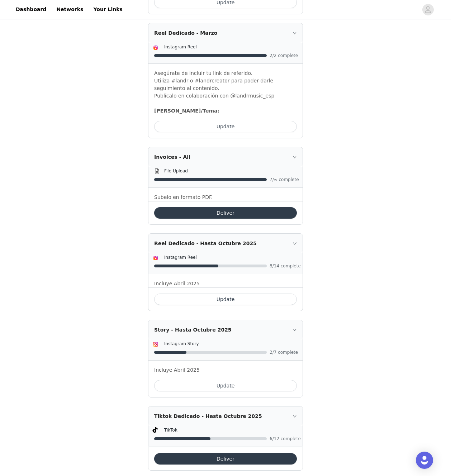 The width and height of the screenshot is (451, 476). I want to click on div: icon: rightStory - Hasta Octubre 2025, so click(226, 330).